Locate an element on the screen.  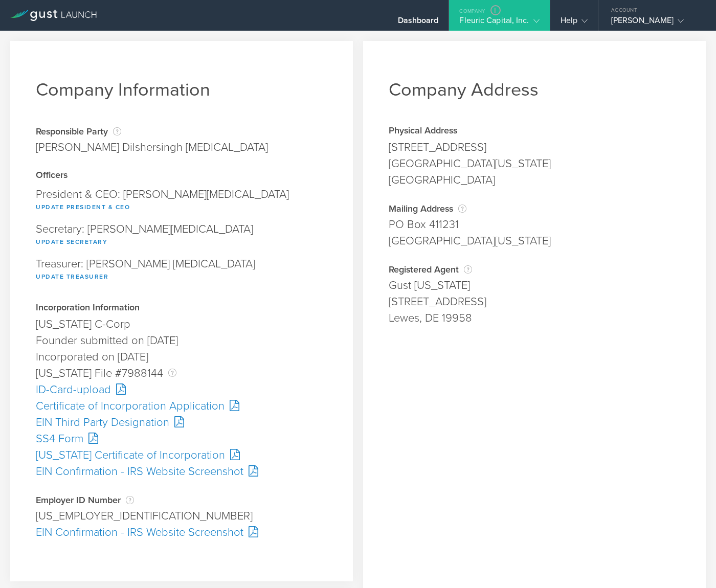
div: Responsible Party is located at coordinates (152, 132).